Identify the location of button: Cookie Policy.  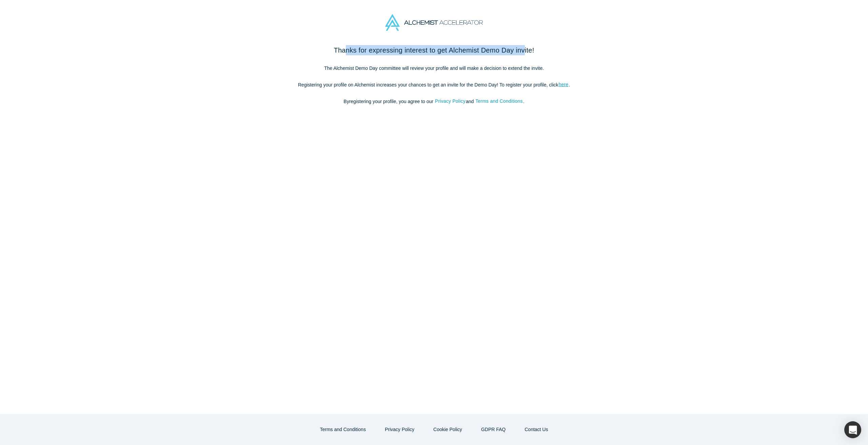
(447, 429).